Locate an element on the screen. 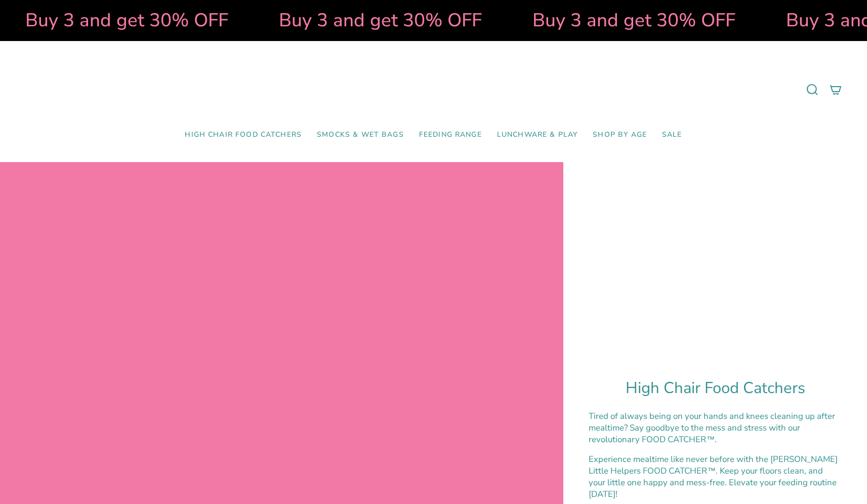  span: Feeding Range is located at coordinates (450, 135).